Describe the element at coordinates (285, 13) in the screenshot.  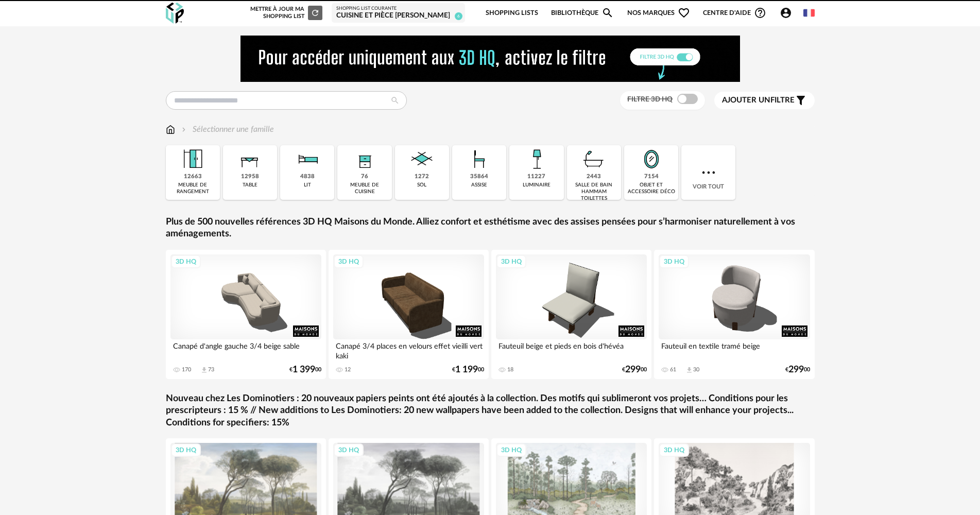
I see `div: Mettre à jour ma Shopping List` at that location.